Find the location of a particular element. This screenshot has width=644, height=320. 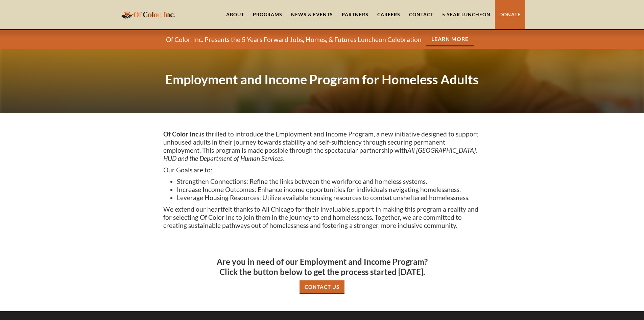

strong: Employment and Income Program for Homeless Adults is located at coordinates (322, 79).